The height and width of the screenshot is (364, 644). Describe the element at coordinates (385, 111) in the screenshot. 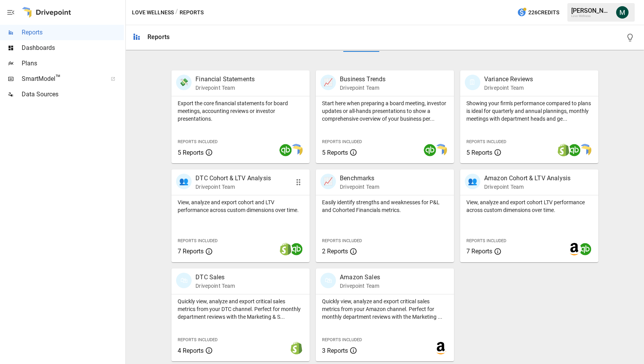

I see `p: Start here when preparing a board meeting, investor updates or all-hands presentations to show a ...` at that location.